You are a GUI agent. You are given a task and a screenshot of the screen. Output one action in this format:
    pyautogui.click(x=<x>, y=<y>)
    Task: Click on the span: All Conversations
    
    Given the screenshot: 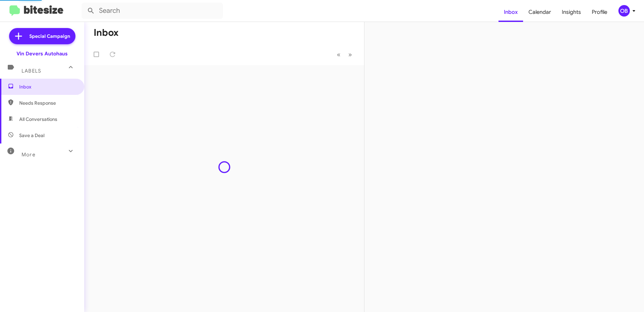 What is the action you would take?
    pyautogui.click(x=38, y=119)
    